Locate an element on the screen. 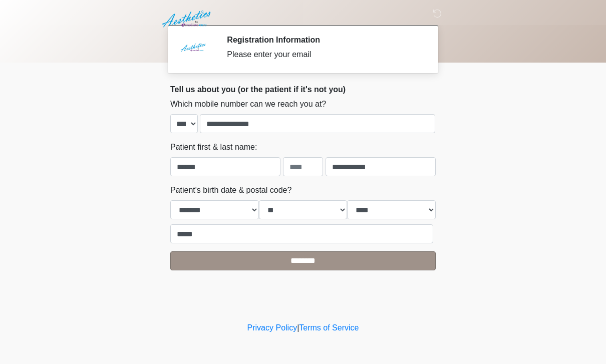  div: Please enter your email is located at coordinates (324, 54).